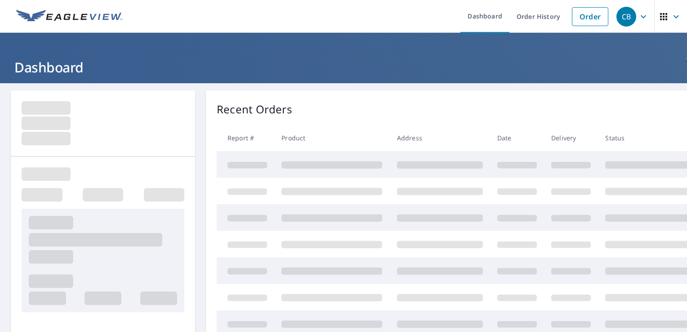 Image resolution: width=687 pixels, height=332 pixels. What do you see at coordinates (255, 109) in the screenshot?
I see `p: Recent Orders` at bounding box center [255, 109].